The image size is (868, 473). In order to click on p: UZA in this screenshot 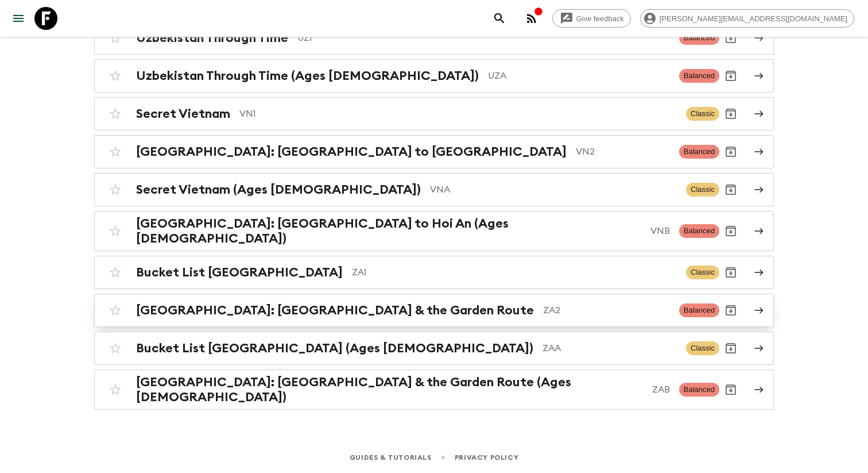, I will do `click(579, 76)`.